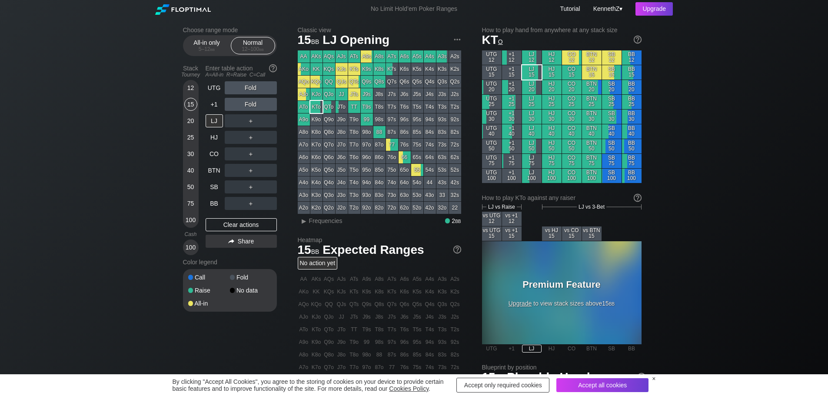  Describe the element at coordinates (443, 145) in the screenshot. I see `div: 73s` at that location.